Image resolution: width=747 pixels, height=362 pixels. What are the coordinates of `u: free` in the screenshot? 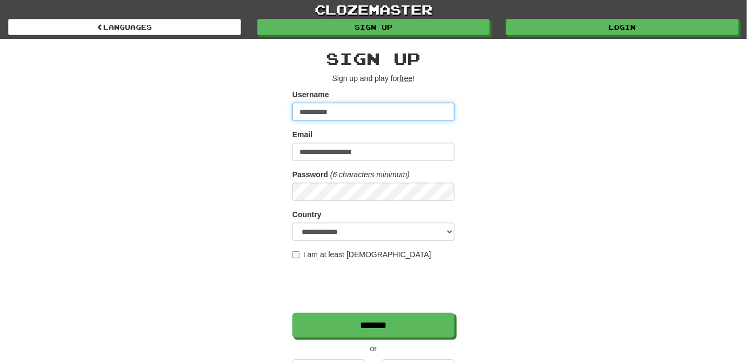 It's located at (406, 78).